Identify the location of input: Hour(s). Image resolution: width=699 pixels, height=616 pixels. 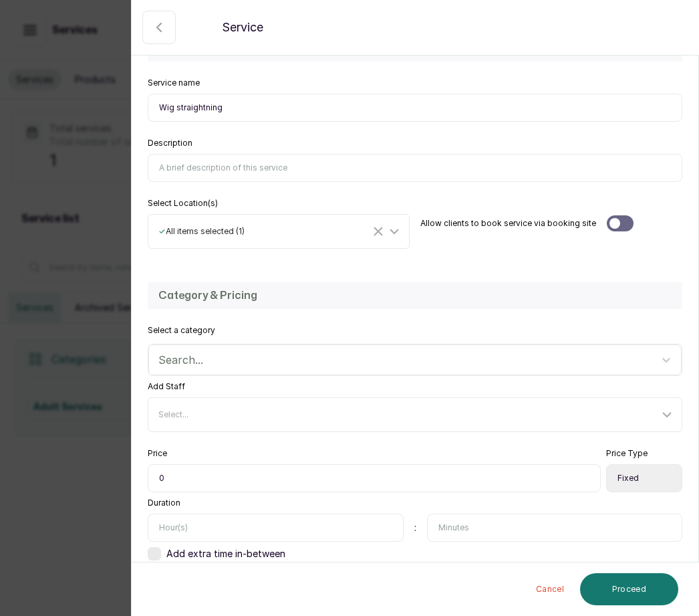
(275, 528).